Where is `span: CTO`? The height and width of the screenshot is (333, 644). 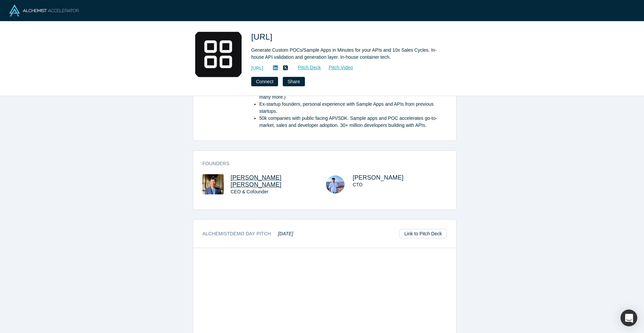
span: CTO is located at coordinates (358, 184).